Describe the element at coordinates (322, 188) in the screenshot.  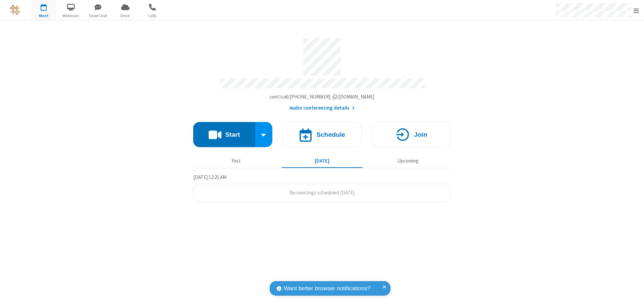
I see `section: Today's Meetings` at that location.